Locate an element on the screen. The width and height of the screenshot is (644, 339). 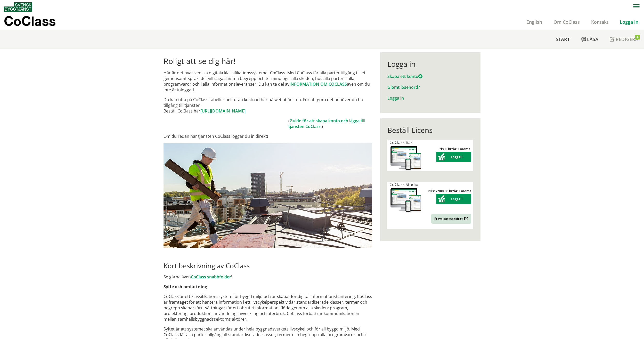
div: Logga in is located at coordinates (430, 64).